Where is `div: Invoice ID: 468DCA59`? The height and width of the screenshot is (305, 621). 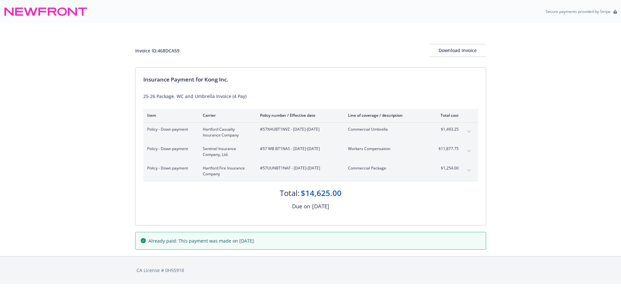
div: Invoice ID: 468DCA59 is located at coordinates (157, 50).